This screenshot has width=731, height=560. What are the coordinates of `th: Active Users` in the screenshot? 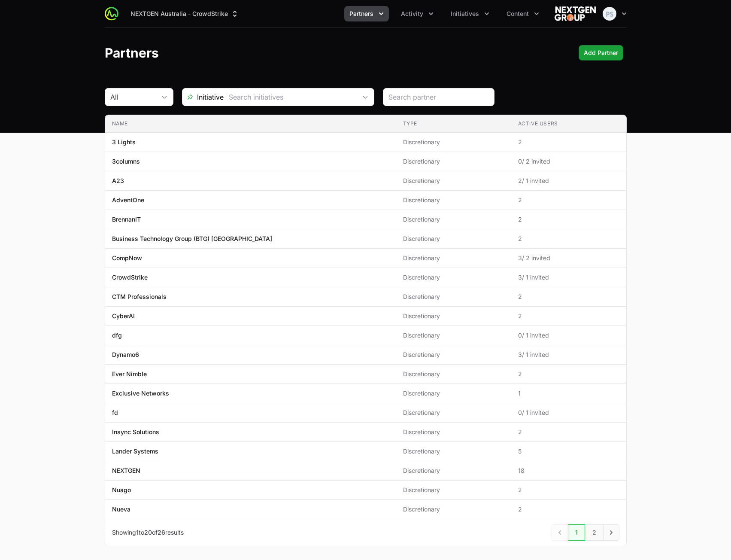 It's located at (569, 123).